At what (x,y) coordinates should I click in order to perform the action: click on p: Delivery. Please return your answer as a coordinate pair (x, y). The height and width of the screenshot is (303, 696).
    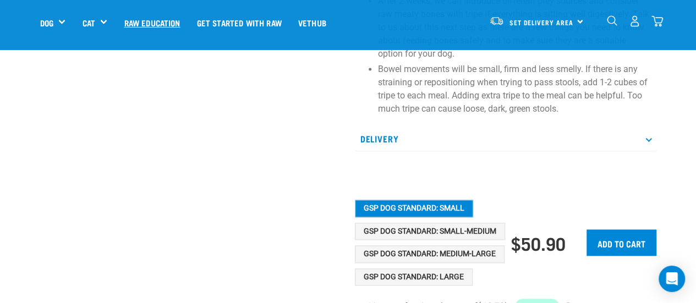
    Looking at the image, I should click on (506, 139).